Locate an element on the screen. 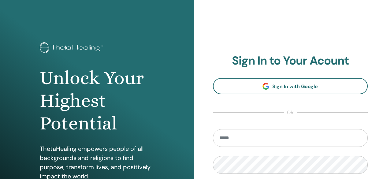  span: Sign In with Google is located at coordinates (295, 86).